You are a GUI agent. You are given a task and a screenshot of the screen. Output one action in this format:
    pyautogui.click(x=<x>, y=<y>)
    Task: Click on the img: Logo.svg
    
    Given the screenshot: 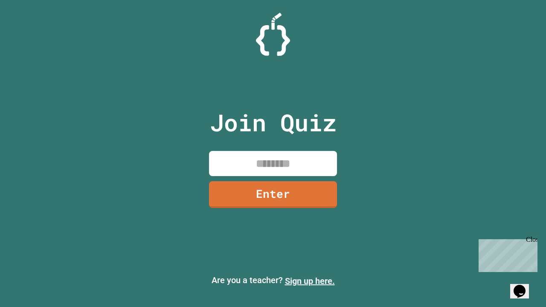 What is the action you would take?
    pyautogui.click(x=273, y=34)
    